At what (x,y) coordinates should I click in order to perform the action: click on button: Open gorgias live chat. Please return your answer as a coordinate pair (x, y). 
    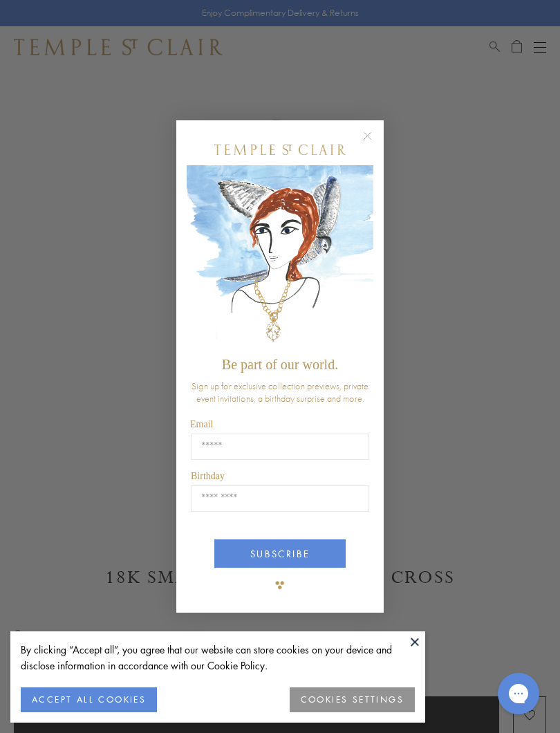
    Looking at the image, I should click on (28, 25).